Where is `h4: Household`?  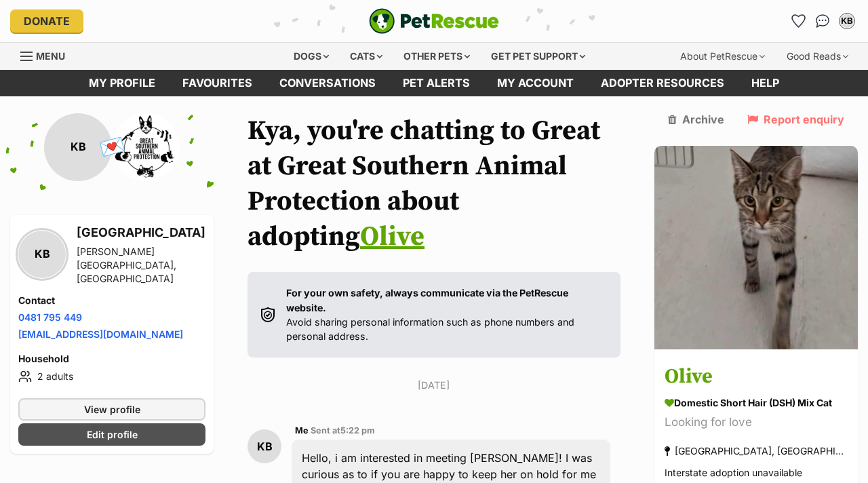
h4: Household is located at coordinates (112, 359).